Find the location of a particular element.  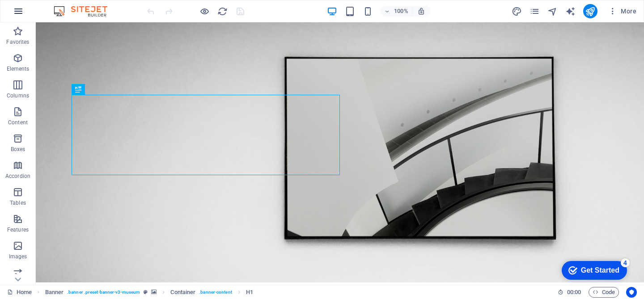

p: Tables is located at coordinates (18, 203).